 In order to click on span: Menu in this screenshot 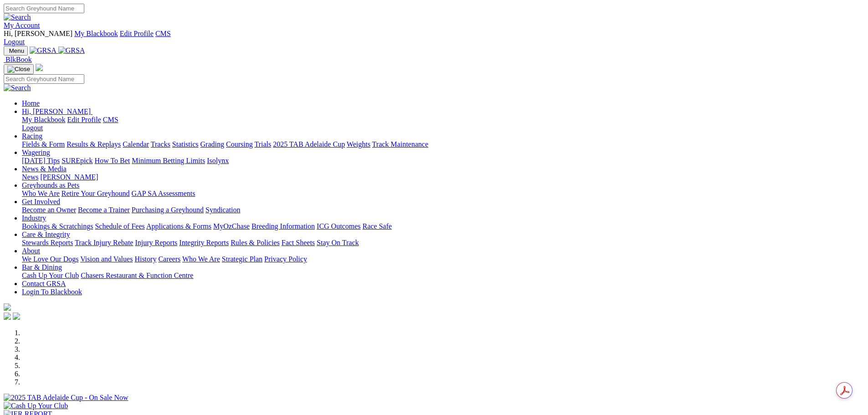, I will do `click(16, 51)`.